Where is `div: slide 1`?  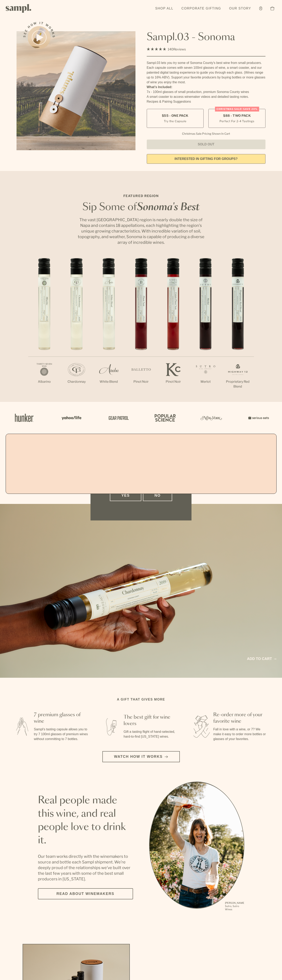
div: slide 1 is located at coordinates (197, 846).